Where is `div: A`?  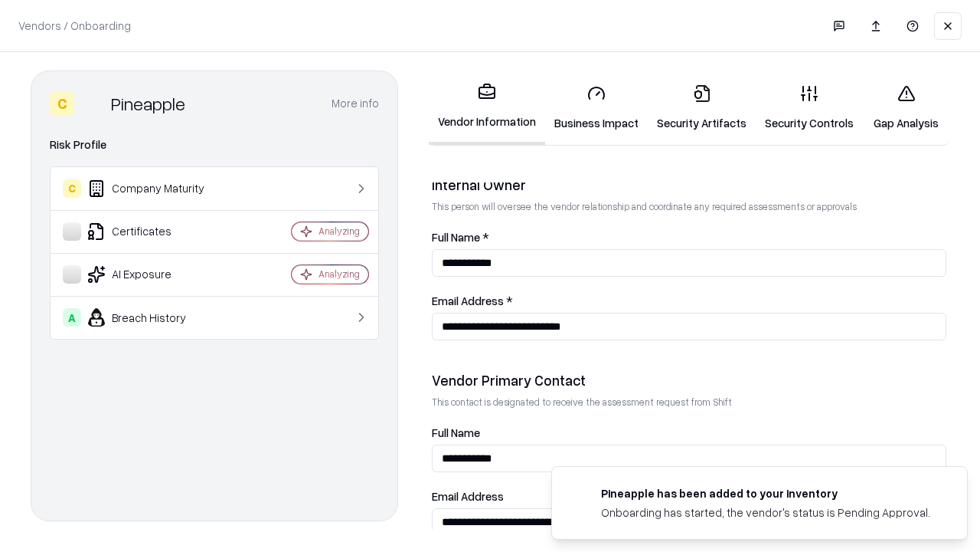
div: A is located at coordinates (72, 317).